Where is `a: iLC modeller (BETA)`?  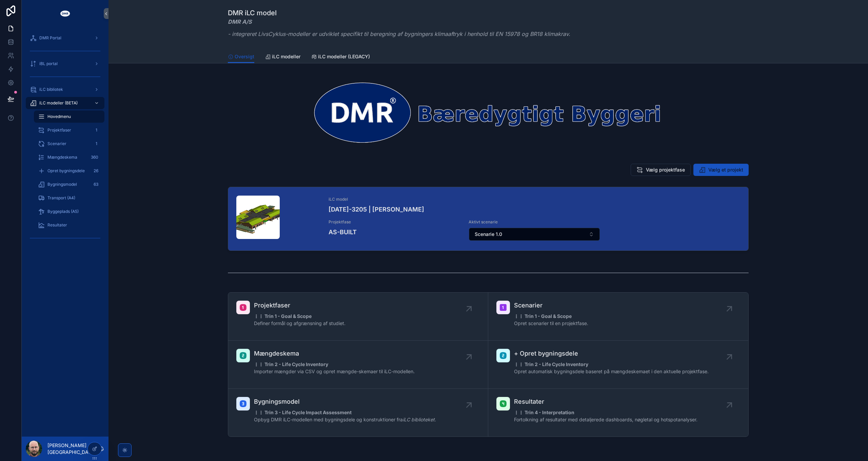
a: iLC modeller (BETA) is located at coordinates (65, 103).